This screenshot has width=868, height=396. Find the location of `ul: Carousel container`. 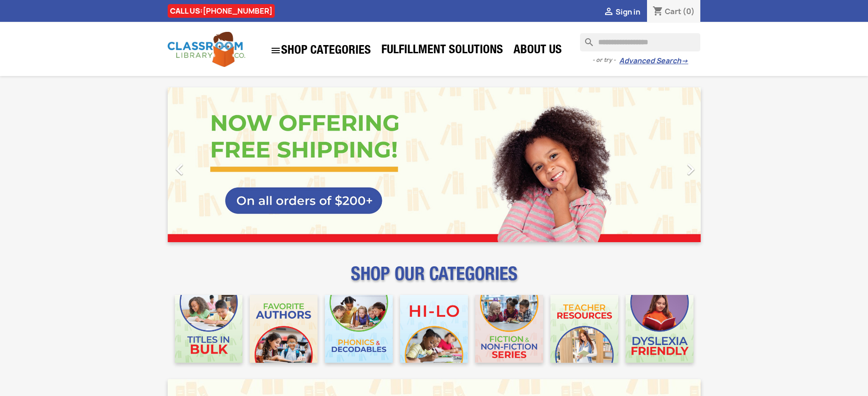

ul: Carousel container is located at coordinates (434, 165).